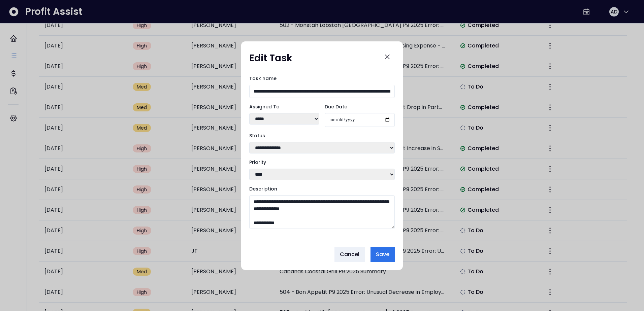 The image size is (644, 311). Describe the element at coordinates (349, 254) in the screenshot. I see `button: Cancel` at that location.